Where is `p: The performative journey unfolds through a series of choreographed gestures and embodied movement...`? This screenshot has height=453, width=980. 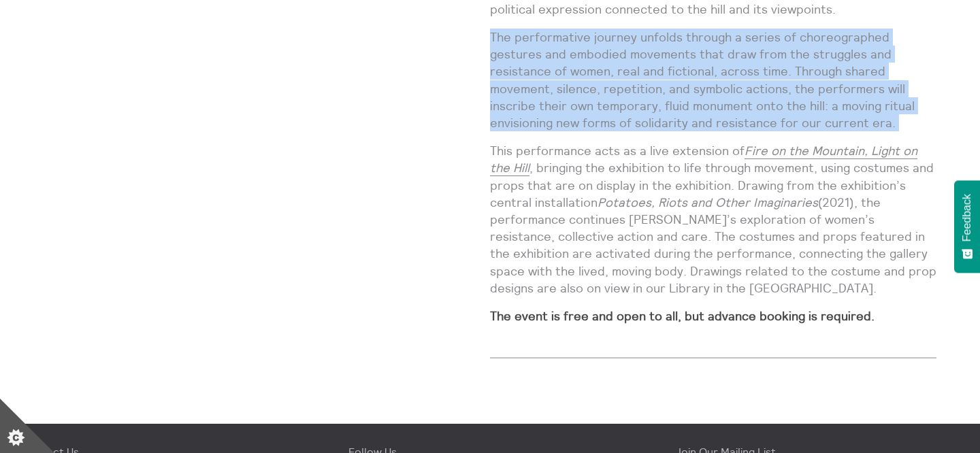
p: The performative journey unfolds through a series of choreographed gestures and embodied movement... is located at coordinates (713, 80).